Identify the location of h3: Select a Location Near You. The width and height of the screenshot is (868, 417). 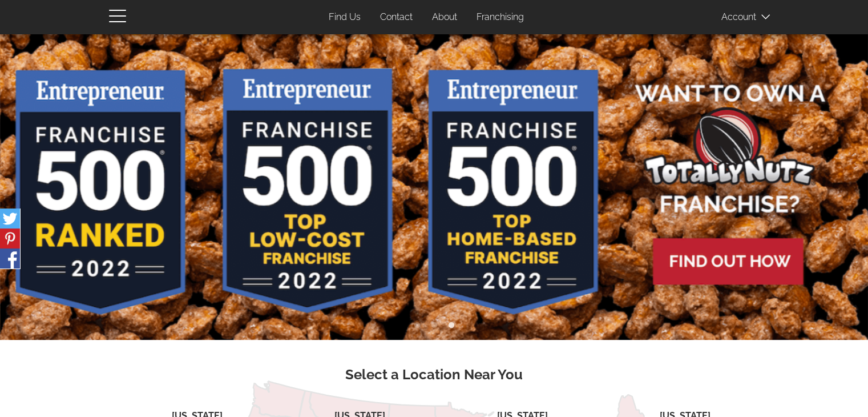
(434, 375).